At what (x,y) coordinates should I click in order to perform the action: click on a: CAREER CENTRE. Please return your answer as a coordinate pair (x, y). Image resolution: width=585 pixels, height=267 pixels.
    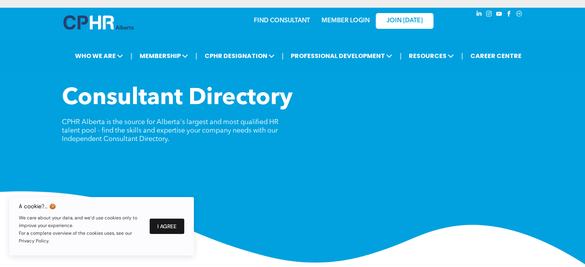
    Looking at the image, I should click on (495, 56).